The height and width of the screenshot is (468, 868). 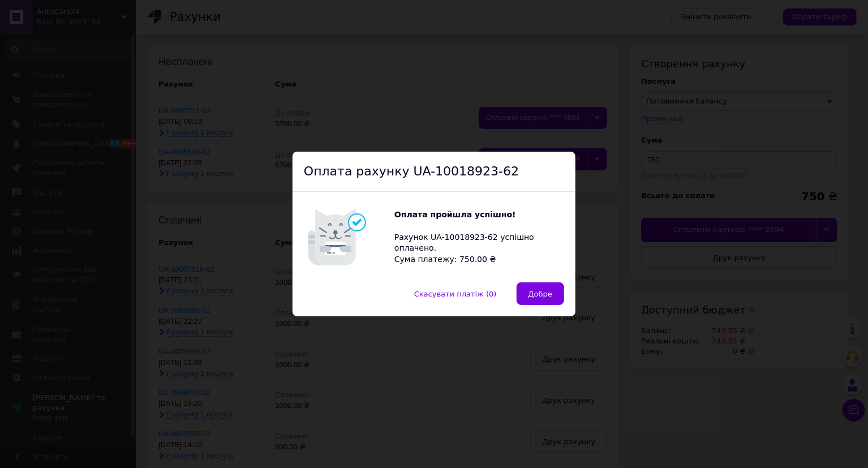 I want to click on div: Рахунок UA-10018923-62 успішно оплачено. Сума платежу: 750.00 ₴, so click(x=479, y=237).